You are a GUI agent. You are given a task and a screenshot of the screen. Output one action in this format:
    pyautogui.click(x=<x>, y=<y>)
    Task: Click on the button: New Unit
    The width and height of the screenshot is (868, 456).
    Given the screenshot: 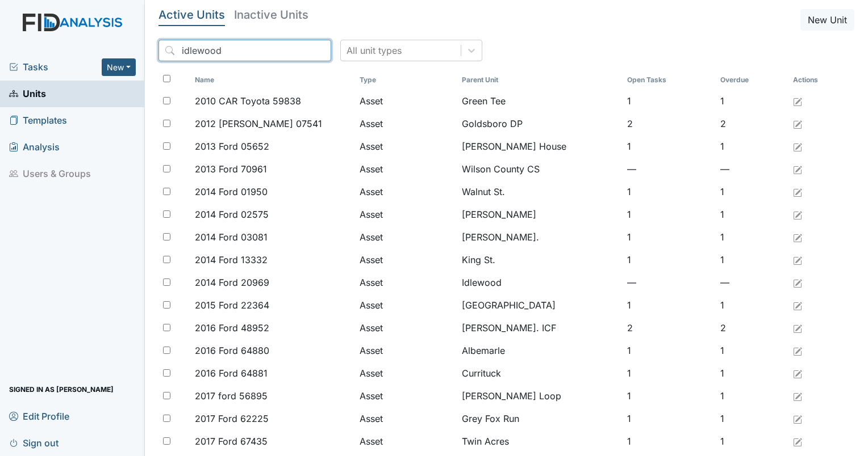 What is the action you would take?
    pyautogui.click(x=827, y=20)
    